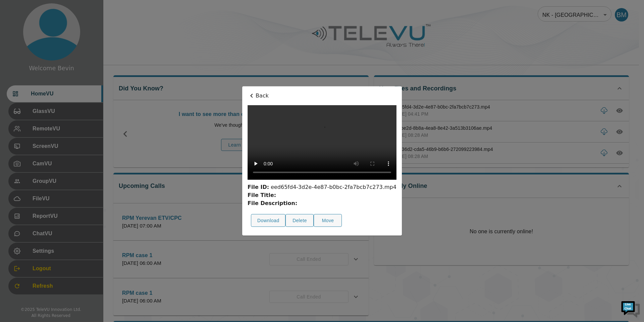  Describe the element at coordinates (262, 195) in the screenshot. I see `strong: File Title:` at that location.